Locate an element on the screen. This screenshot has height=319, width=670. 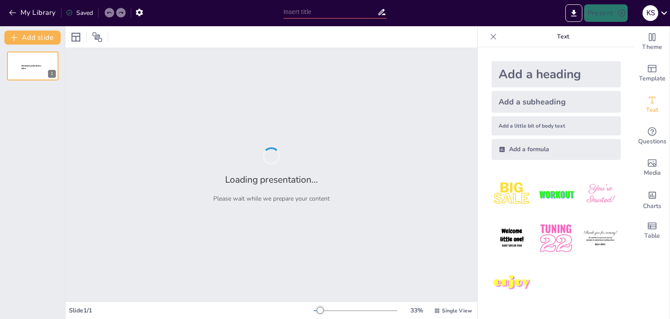
div: Add a little bit of body text is located at coordinates (556, 126).